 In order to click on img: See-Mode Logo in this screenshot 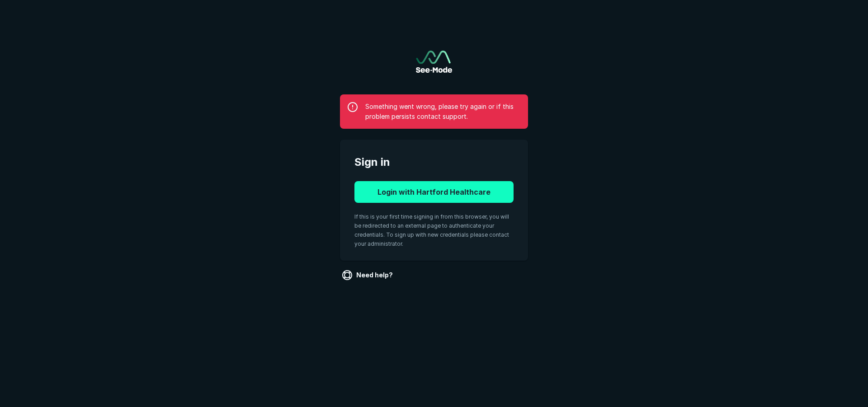, I will do `click(434, 61)`.